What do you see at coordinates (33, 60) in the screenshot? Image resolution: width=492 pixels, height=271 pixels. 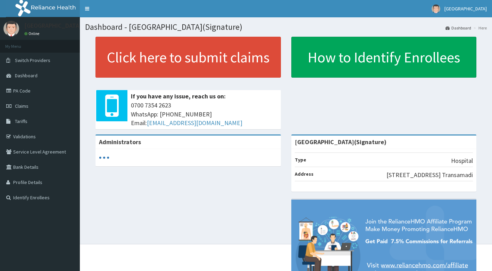 I see `span: Switch Providers` at bounding box center [33, 60].